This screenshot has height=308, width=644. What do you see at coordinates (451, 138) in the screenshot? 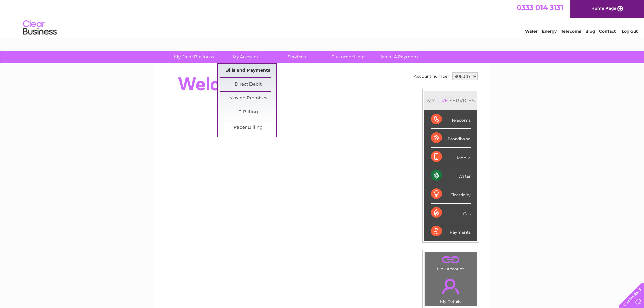
I see `div: Broadband` at bounding box center [451, 138].